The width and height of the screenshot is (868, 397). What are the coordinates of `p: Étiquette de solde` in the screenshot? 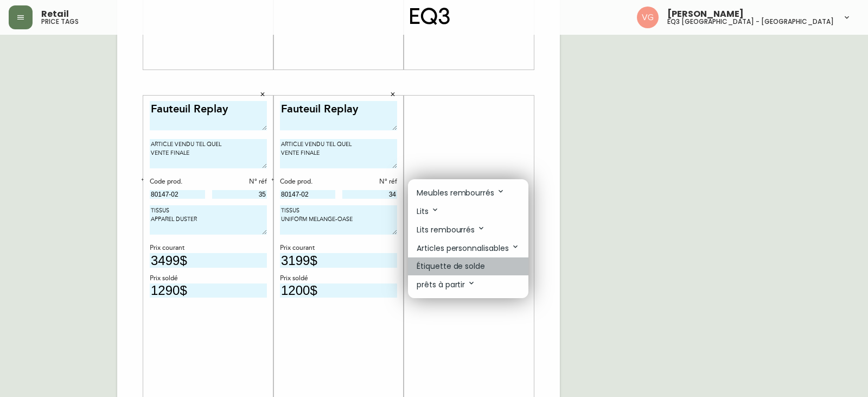 It's located at (451, 266).